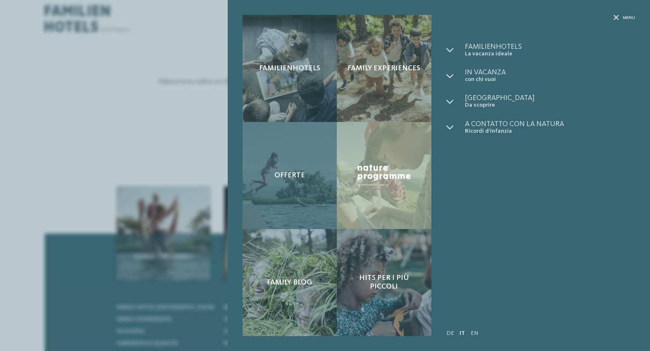 The height and width of the screenshot is (351, 650). What do you see at coordinates (384, 282) in the screenshot?
I see `a: Richiesta Hits per i più piccoli` at bounding box center [384, 282].